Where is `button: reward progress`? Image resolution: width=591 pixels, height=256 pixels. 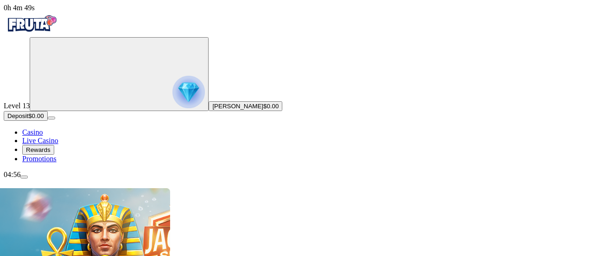
button: reward progress is located at coordinates (119, 74).